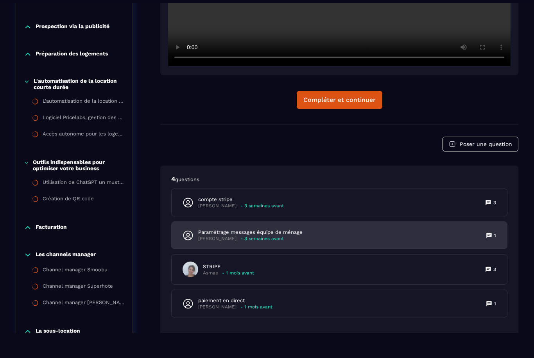 The height and width of the screenshot is (358, 534). What do you see at coordinates (210, 273) in the screenshot?
I see `p: Asmae` at bounding box center [210, 273].